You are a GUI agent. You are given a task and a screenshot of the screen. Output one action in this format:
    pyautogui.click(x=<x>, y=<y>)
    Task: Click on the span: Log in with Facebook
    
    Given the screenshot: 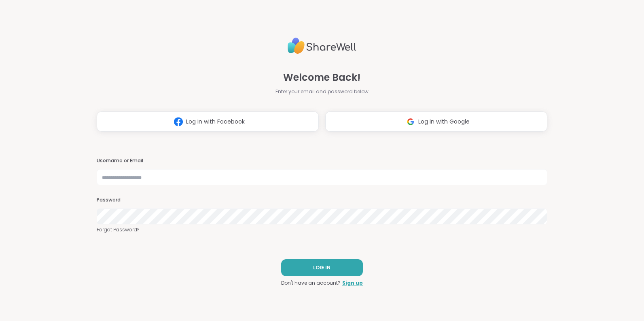 What is the action you would take?
    pyautogui.click(x=215, y=121)
    